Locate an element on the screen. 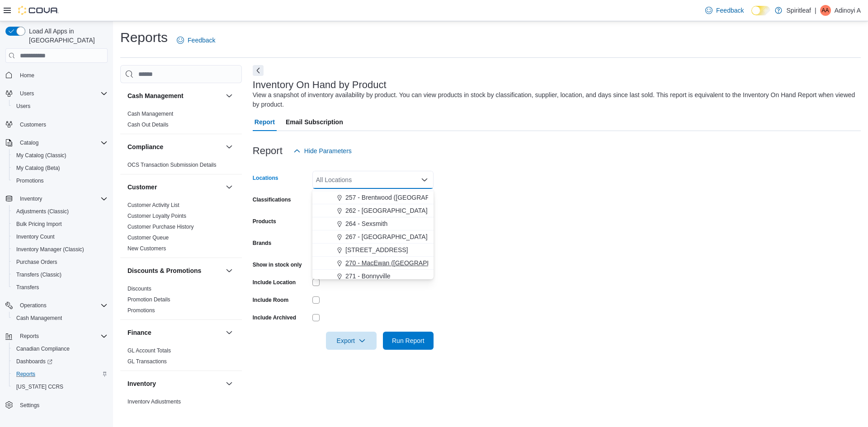  a: Dashboards is located at coordinates (60, 361).